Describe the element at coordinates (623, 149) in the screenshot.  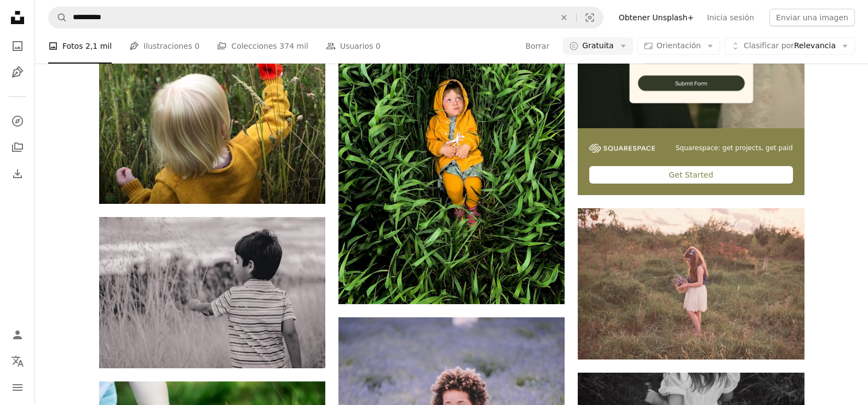
I see `img: file-1747939142011-51e5cc87e3c9` at that location.